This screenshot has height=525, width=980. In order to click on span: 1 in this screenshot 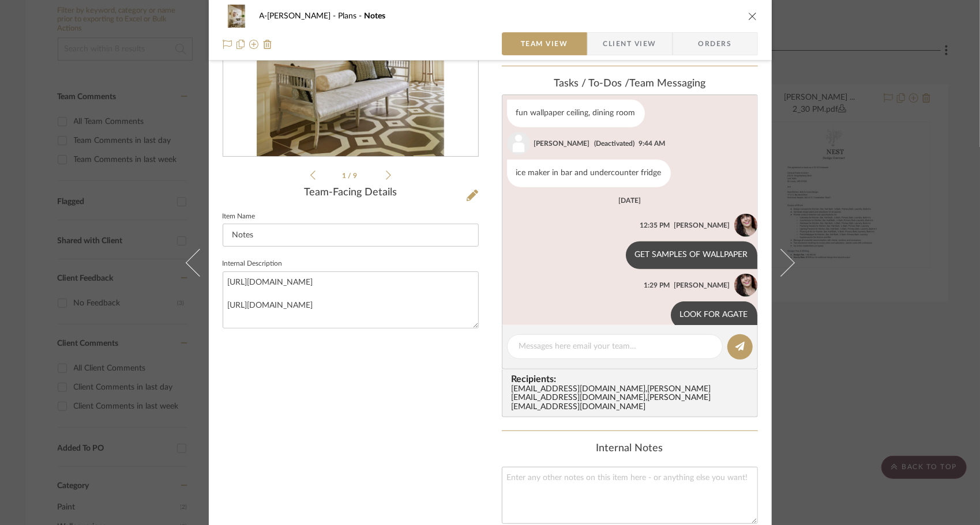, I will do `click(345, 176)`.